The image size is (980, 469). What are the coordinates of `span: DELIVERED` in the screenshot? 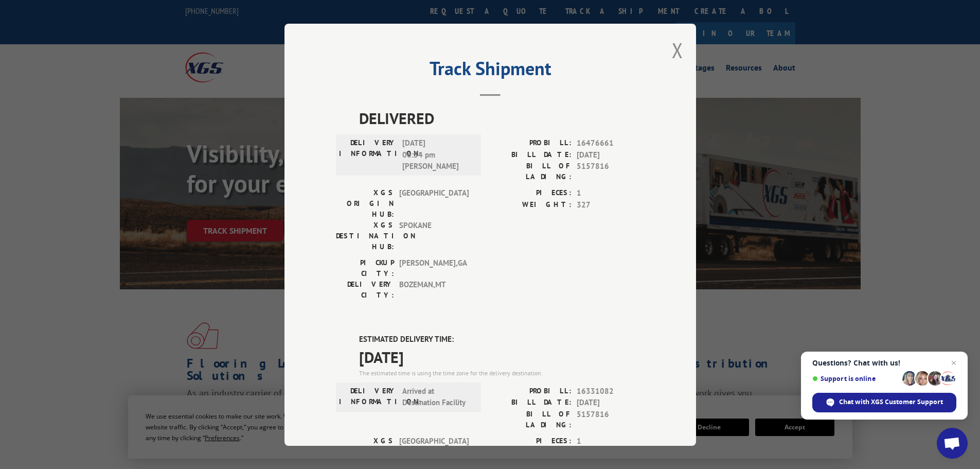 It's located at (502, 118).